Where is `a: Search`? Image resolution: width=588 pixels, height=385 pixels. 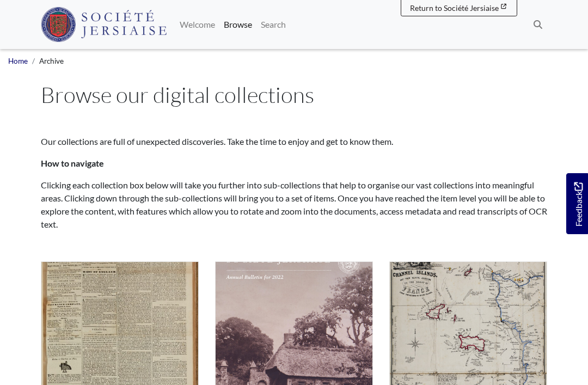 a: Search is located at coordinates (273, 25).